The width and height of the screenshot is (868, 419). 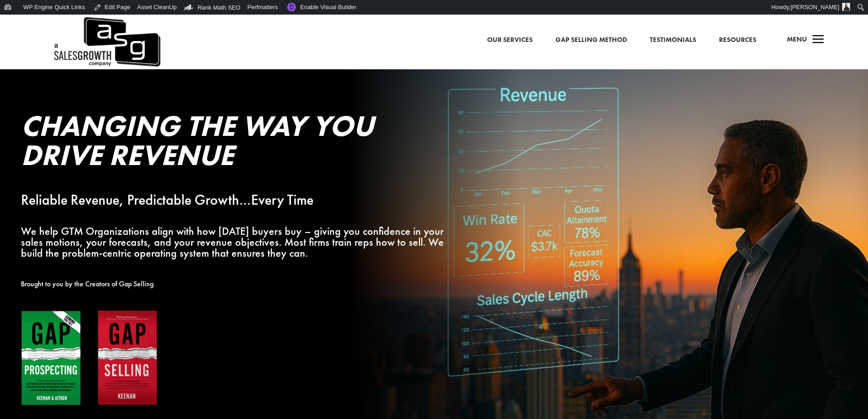 I want to click on a: Our Services, so click(x=510, y=40).